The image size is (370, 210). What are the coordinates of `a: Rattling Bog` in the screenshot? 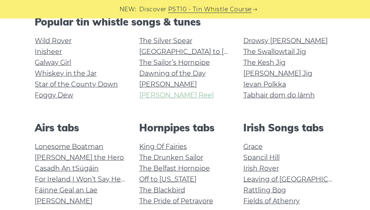 It's located at (264, 190).